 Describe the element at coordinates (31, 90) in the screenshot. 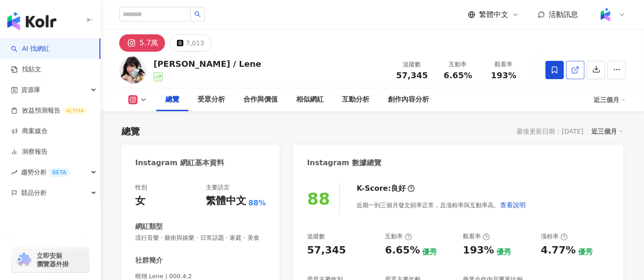

I see `span: 資源庫` at that location.